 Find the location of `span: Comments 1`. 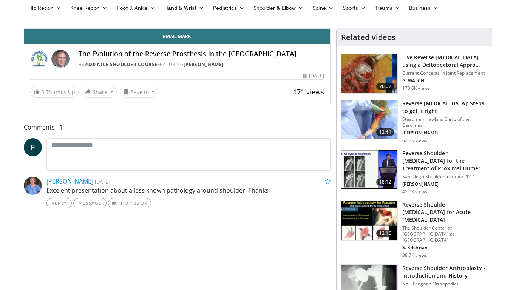

span: Comments 1 is located at coordinates (177, 127).